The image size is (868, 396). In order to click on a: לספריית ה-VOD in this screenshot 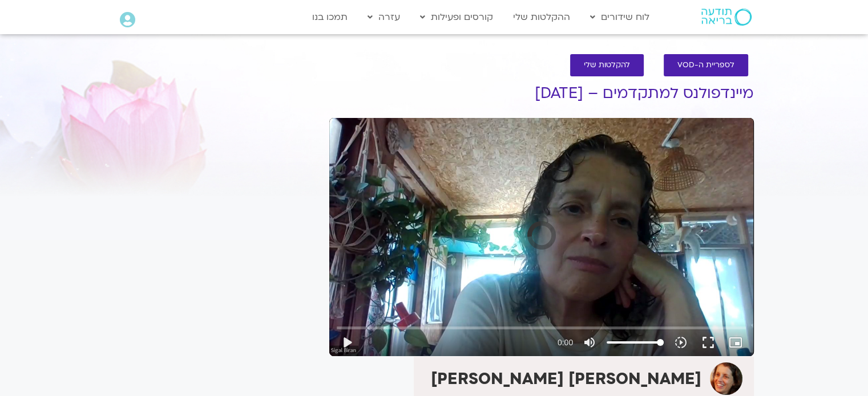, I will do `click(706, 65)`.